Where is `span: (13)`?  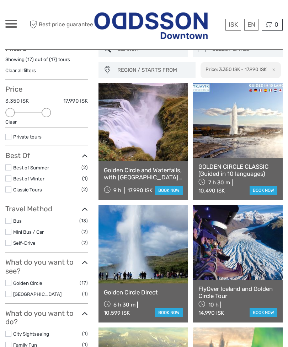 span: (13) is located at coordinates (83, 220).